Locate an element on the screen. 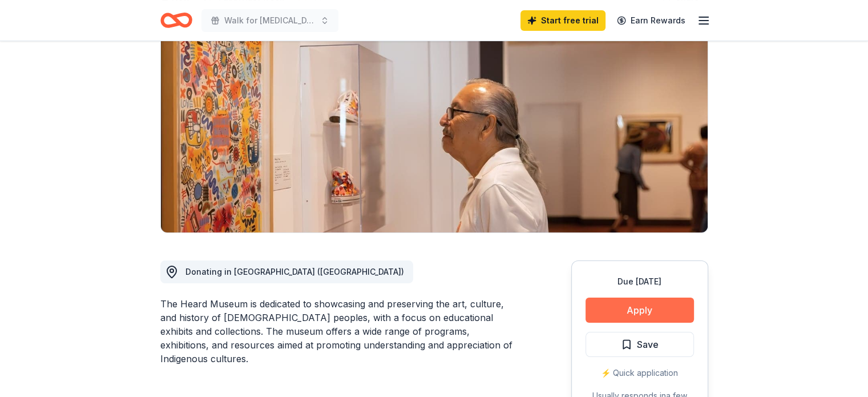 This screenshot has width=868, height=397. span: Save is located at coordinates (647, 345).